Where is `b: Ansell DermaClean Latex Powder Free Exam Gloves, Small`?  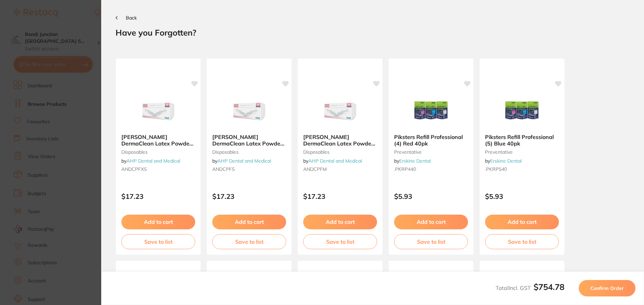
b: Ansell DermaClean Latex Powder Free Exam Gloves, Small is located at coordinates (249, 140).